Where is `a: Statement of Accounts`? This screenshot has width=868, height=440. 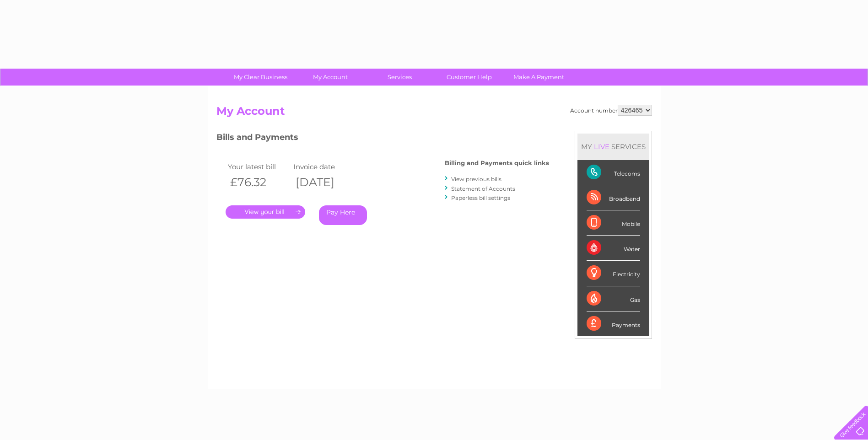 a: Statement of Accounts is located at coordinates (483, 189).